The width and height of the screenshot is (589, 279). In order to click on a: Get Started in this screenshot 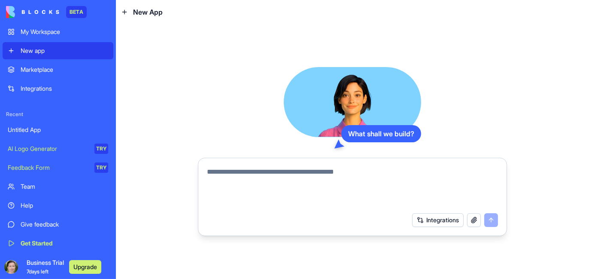, I will do `click(58, 243)`.